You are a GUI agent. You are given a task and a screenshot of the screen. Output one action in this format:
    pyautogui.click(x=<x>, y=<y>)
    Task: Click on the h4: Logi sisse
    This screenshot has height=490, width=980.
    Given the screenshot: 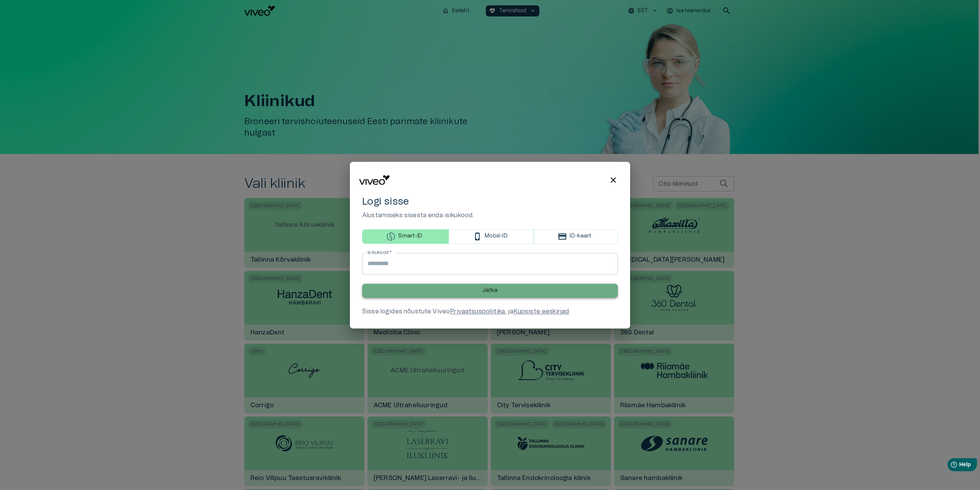 What is the action you would take?
    pyautogui.click(x=490, y=202)
    